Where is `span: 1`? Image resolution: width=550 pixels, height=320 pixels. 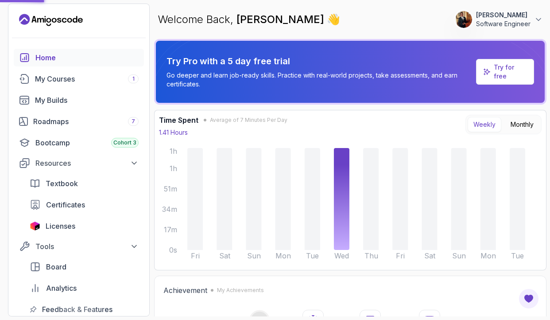 span: 1 is located at coordinates (133, 79).